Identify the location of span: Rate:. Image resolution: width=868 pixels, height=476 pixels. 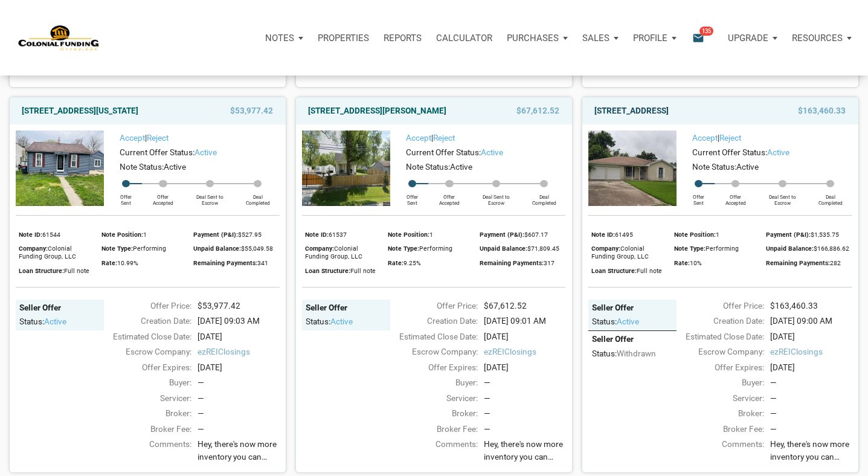
(682, 263).